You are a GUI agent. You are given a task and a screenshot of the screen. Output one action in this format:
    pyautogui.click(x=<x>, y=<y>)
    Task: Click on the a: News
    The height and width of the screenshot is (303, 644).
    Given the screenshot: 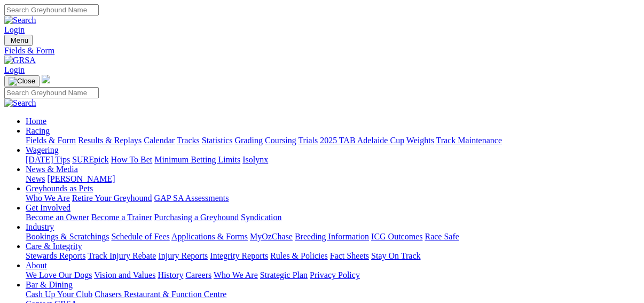 What is the action you would take?
    pyautogui.click(x=35, y=178)
    